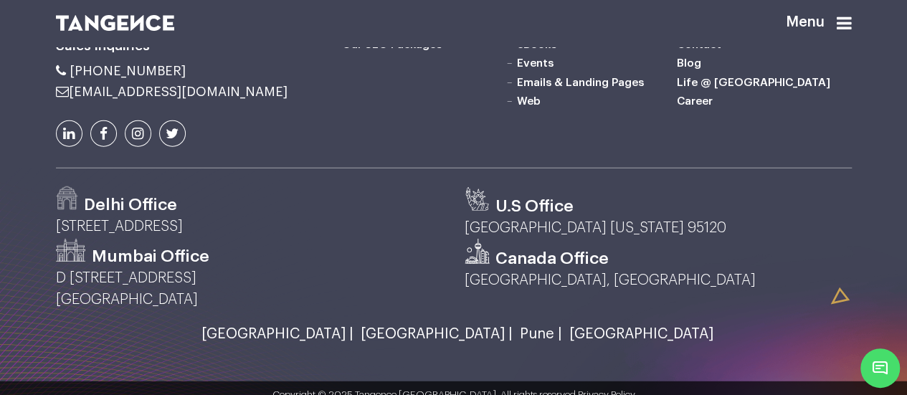  What do you see at coordinates (115, 23) in the screenshot?
I see `img: logo SVG` at bounding box center [115, 23].